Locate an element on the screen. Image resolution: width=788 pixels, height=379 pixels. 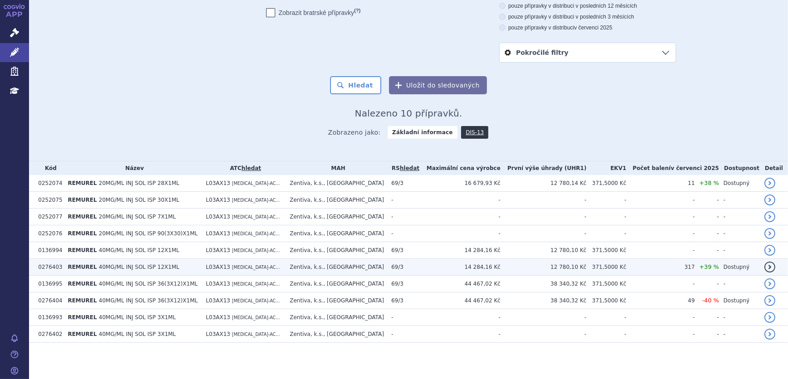
span: 20MG/ML INJ SOL ISP 90(3X30)X1ML is located at coordinates (148, 233).